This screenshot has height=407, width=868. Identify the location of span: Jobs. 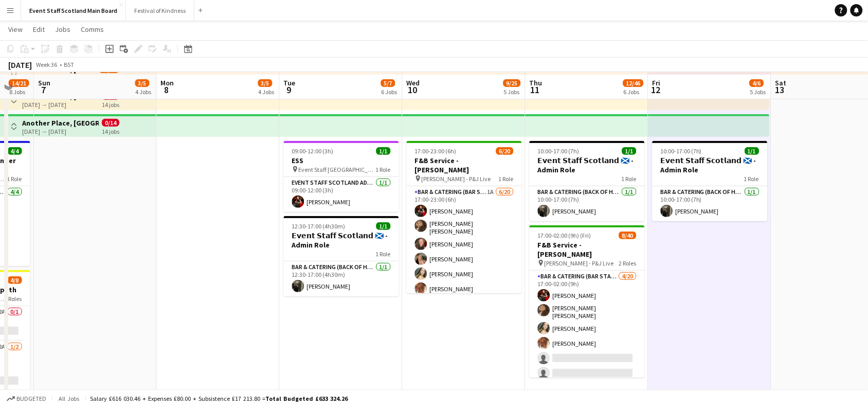
(63, 29).